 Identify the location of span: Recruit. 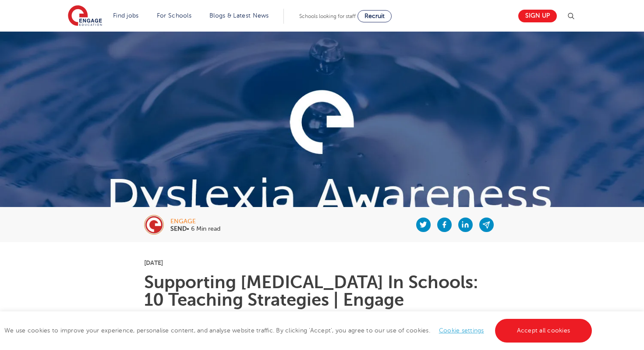
(375, 16).